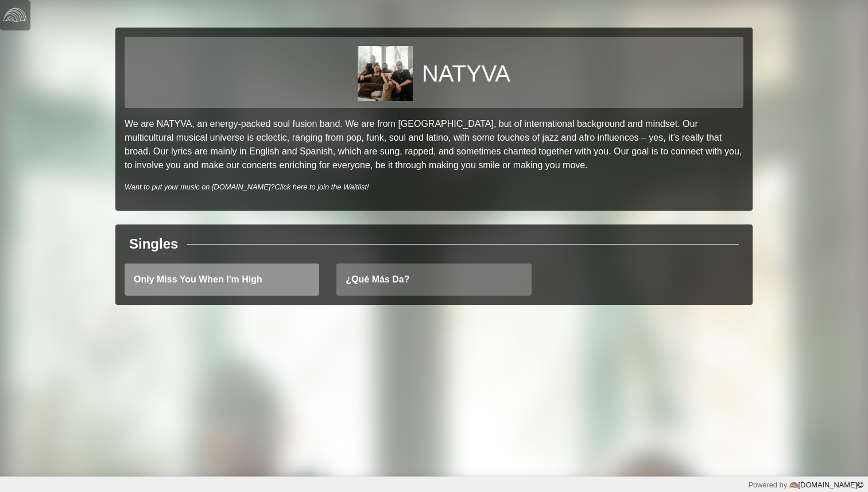 This screenshot has height=492, width=868. Describe the element at coordinates (385, 74) in the screenshot. I see `img: ffc0ca49c54b5c6157e008b864aad3c70e86237b4e64dff360491007b6689a25.jpg` at that location.